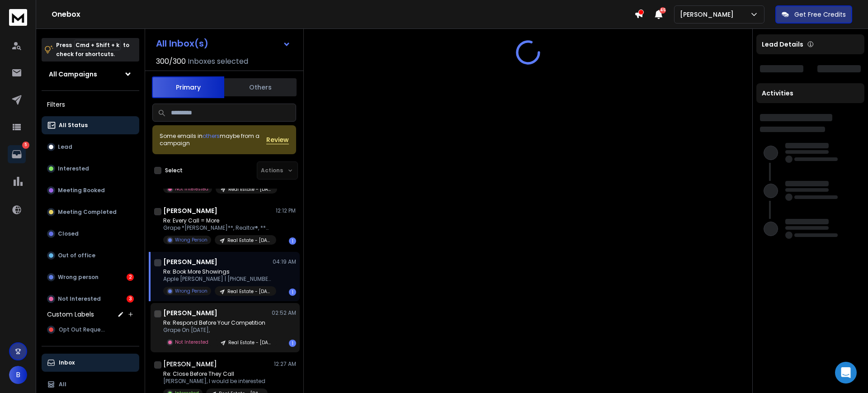 The height and width of the screenshot is (393, 868). I want to click on button: Lead, so click(91, 147).